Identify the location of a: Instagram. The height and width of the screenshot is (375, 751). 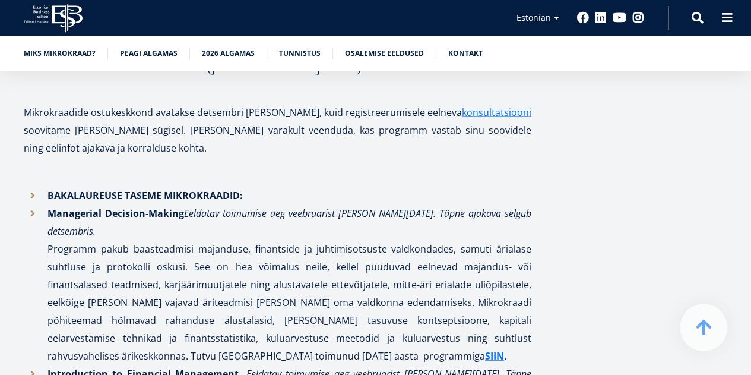
(639, 18).